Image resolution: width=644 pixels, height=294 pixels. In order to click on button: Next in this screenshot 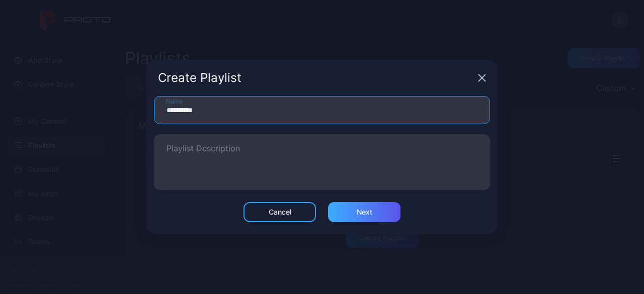, I will do `click(364, 212)`.